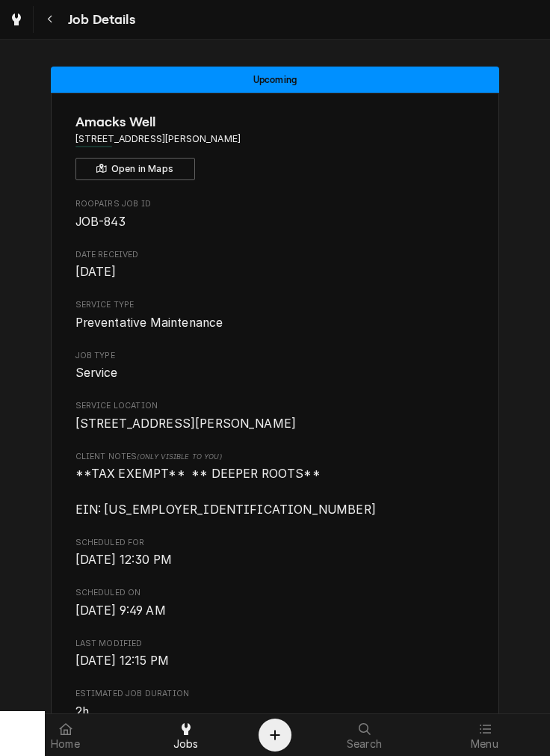 This screenshot has width=550, height=756. Describe the element at coordinates (275, 122) in the screenshot. I see `span: Name` at that location.